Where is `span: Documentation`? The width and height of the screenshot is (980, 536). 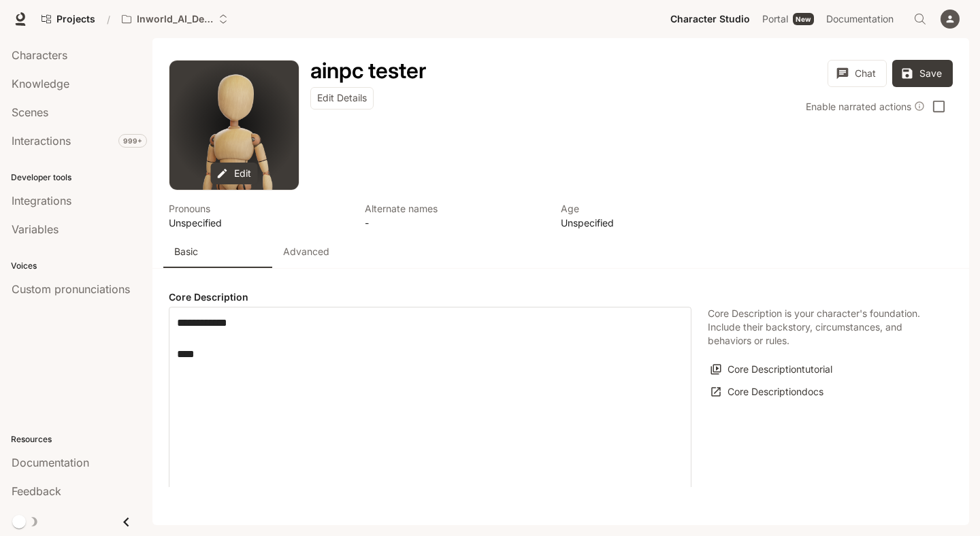 span: Documentation is located at coordinates (860, 19).